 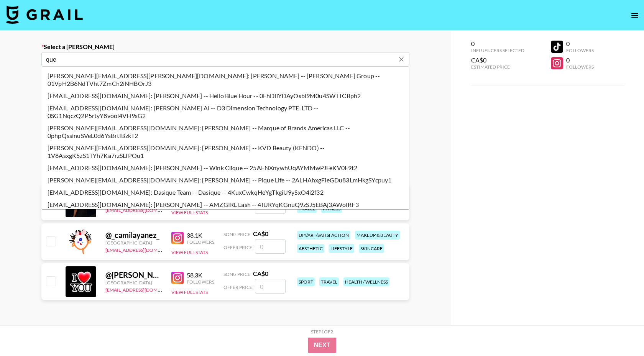 I want to click on div: Step 1 of 2, so click(x=322, y=331).